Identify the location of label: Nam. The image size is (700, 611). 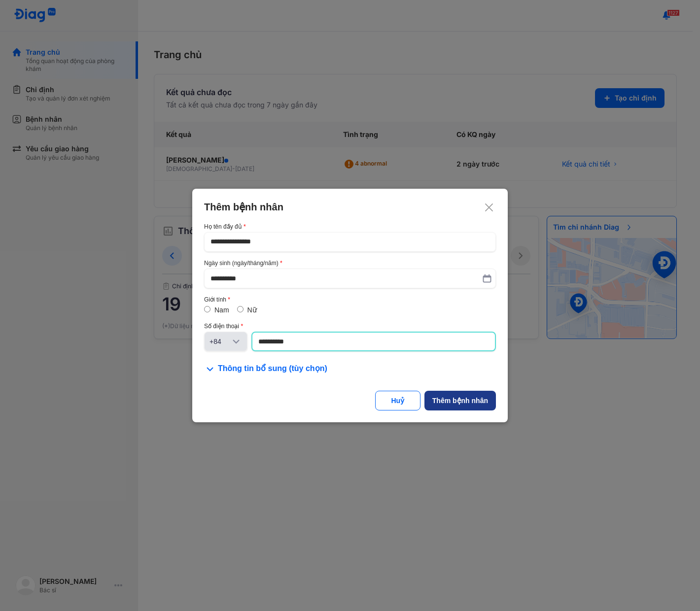
(222, 310).